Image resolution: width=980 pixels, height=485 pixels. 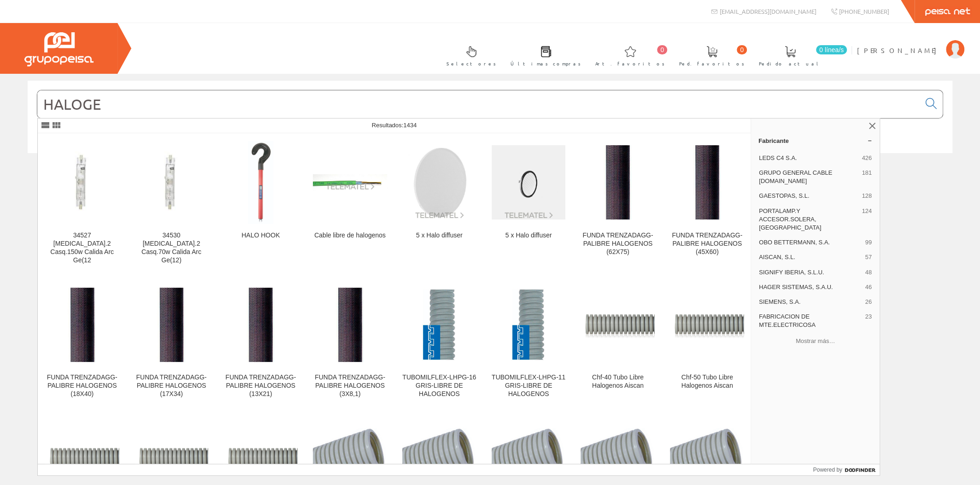 I want to click on img: 34530 Halog.2 Casq.70w Calida Arc Ge(12), so click(x=171, y=182).